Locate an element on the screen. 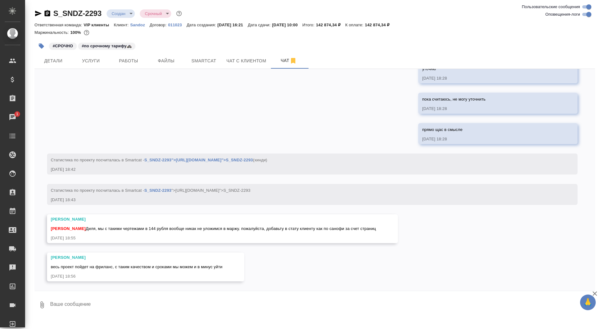  p: Договор: is located at coordinates (159, 25).